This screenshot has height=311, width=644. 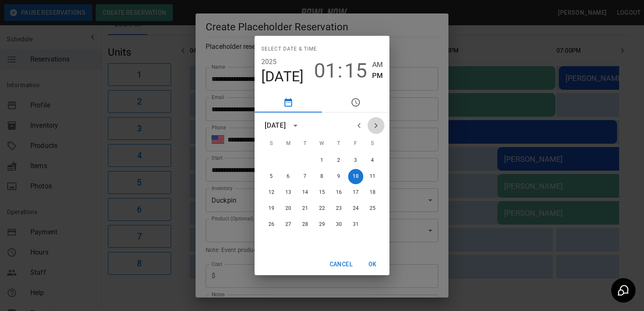 What do you see at coordinates (356, 71) in the screenshot?
I see `span: 15` at bounding box center [356, 71].